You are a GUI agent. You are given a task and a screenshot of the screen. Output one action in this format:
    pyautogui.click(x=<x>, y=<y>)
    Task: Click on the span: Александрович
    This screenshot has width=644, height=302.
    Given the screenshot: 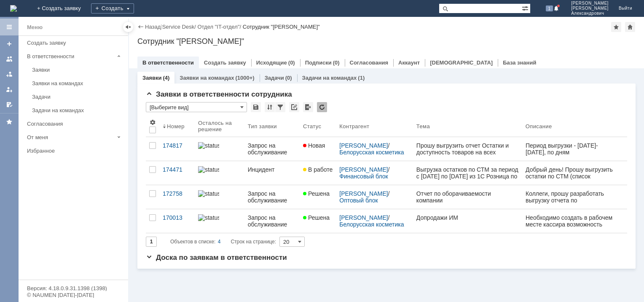 What is the action you would take?
    pyautogui.click(x=589, y=13)
    